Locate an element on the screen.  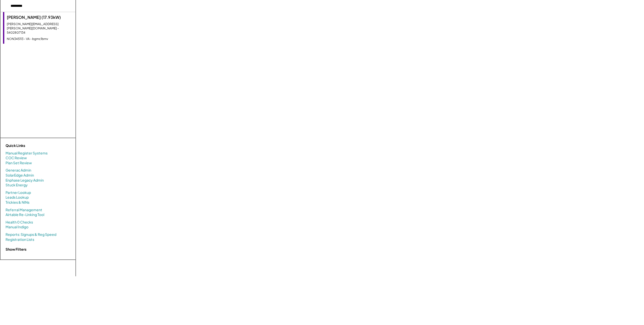
a: Partner Lookup is located at coordinates (18, 192).